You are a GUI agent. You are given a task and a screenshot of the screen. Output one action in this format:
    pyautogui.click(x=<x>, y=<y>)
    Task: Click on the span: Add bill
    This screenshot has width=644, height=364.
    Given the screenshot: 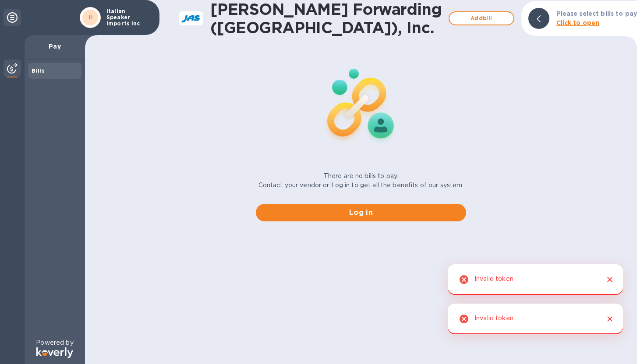 What is the action you would take?
    pyautogui.click(x=482, y=18)
    